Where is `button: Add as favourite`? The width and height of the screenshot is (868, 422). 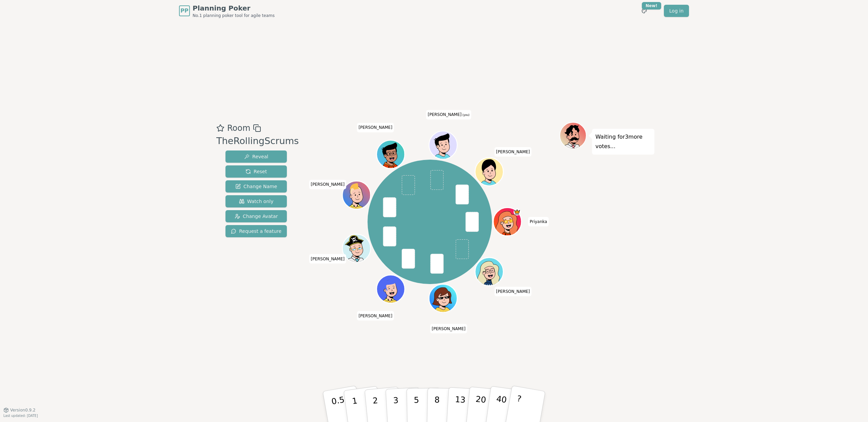
button: Add as favourite is located at coordinates (220, 129).